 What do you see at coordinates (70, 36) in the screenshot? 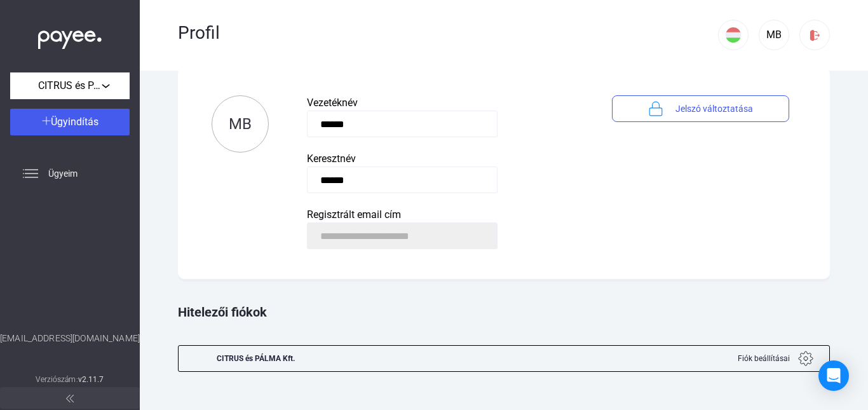
I see `img: white-payee-white-dot.svg` at bounding box center [70, 36].